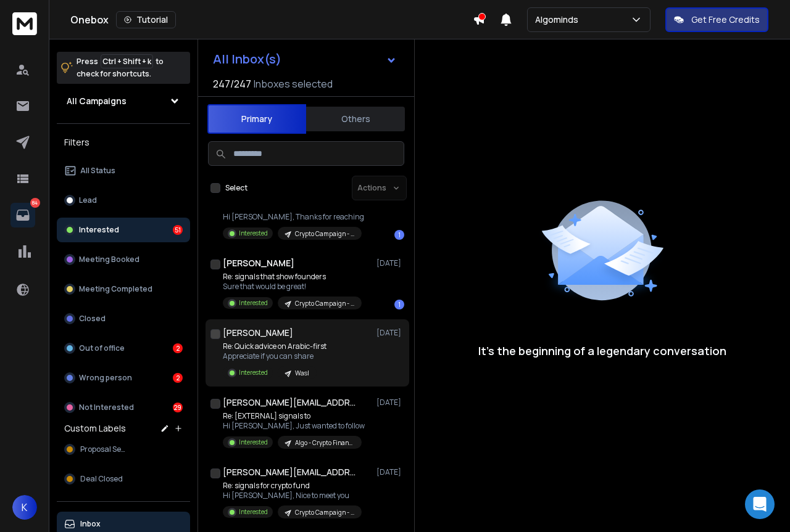 The width and height of the screenshot is (790, 532). Describe the element at coordinates (124, 319) in the screenshot. I see `button: Closed` at that location.